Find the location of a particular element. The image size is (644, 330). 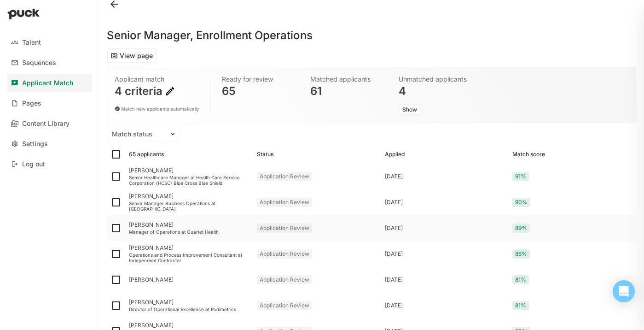

div: Director of Operational Excellence at Podimetrics is located at coordinates (189, 309).